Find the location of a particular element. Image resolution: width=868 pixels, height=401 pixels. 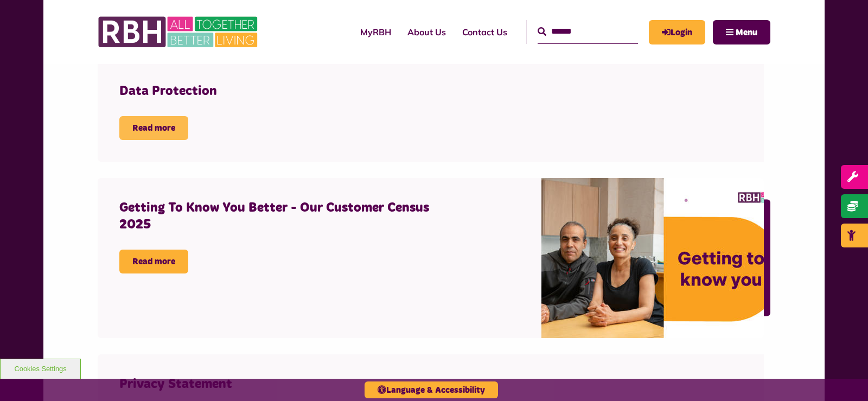

h4: Privacy Statement is located at coordinates (398, 384).